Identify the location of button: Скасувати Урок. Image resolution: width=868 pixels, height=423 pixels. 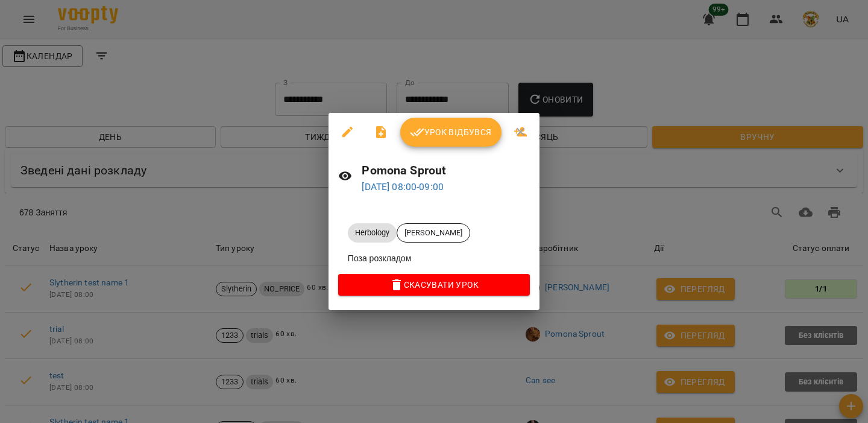
(434, 285).